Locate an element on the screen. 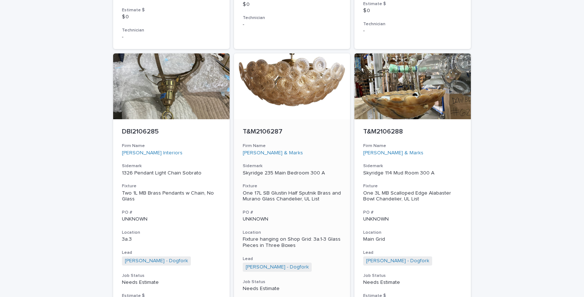 The width and height of the screenshot is (584, 297). div: Two 1L MB Brass Pendants w Chain, No Glass is located at coordinates (171, 196).